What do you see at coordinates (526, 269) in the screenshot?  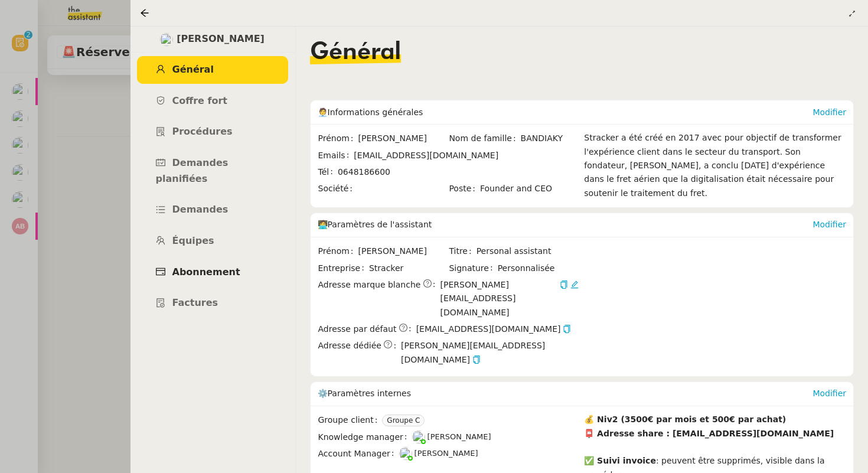 I see `span: Personnalisée` at bounding box center [526, 269].